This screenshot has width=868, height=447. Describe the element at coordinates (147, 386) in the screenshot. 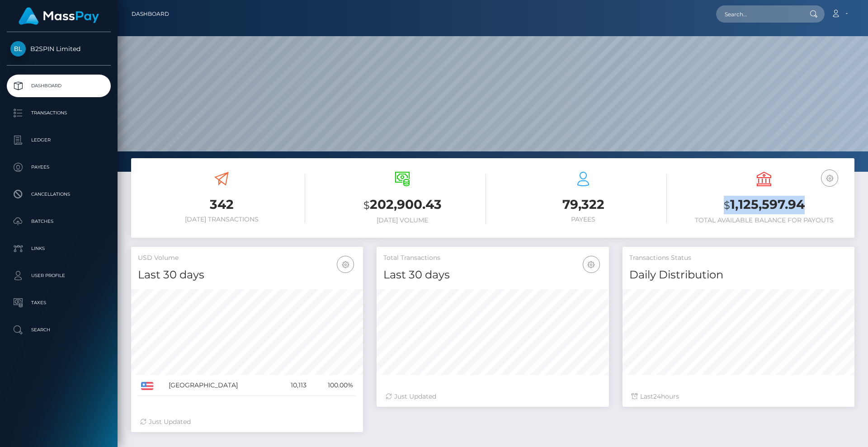

I see `img: US.png` at that location.